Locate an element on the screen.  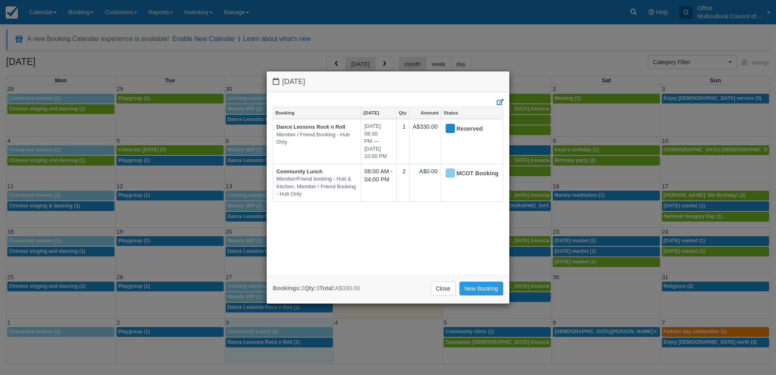
td: 08:00 AM - 04:00 PM is located at coordinates (378, 182).